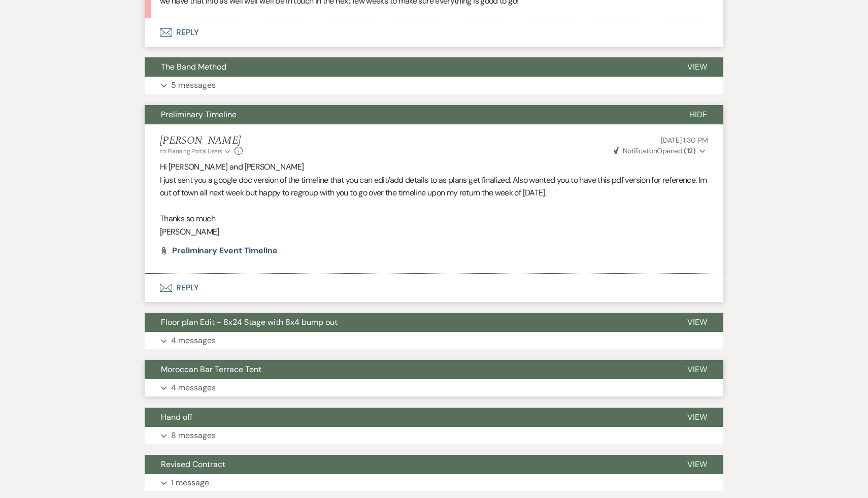 The image size is (868, 498). Describe the element at coordinates (434, 187) in the screenshot. I see `p: I just sent you a google doc version of the timeline that you can edit/add details to as plans ge...` at that location.